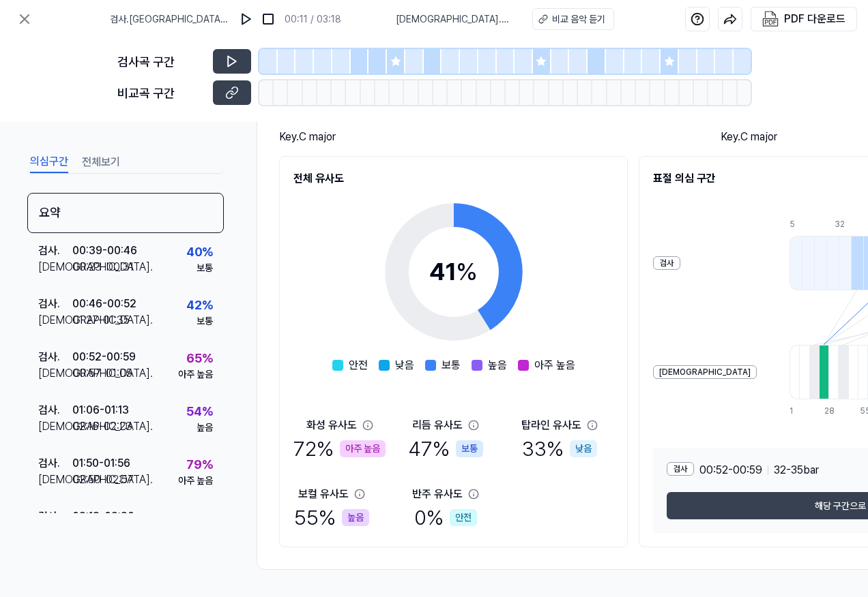 This screenshot has width=868, height=597. I want to click on div: PDF 다운로드, so click(814, 19).